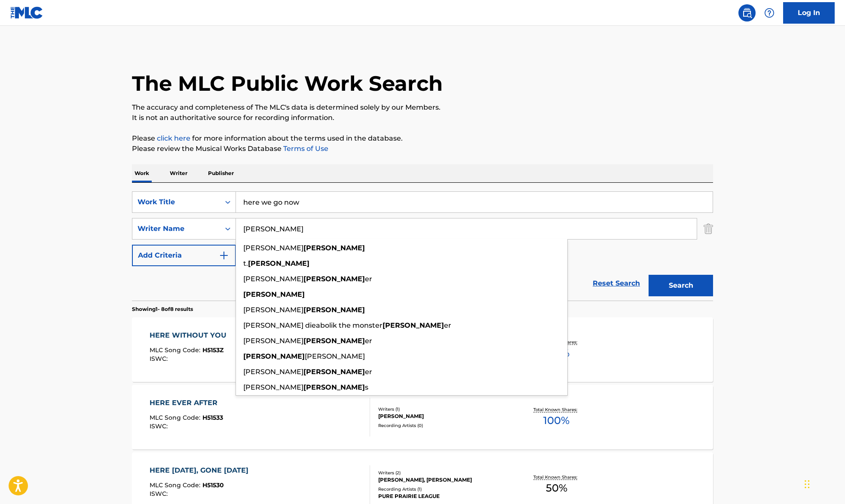 This screenshot has height=504, width=845. What do you see at coordinates (422, 149) in the screenshot?
I see `p: Please review the Musical Works Database` at bounding box center [422, 149].